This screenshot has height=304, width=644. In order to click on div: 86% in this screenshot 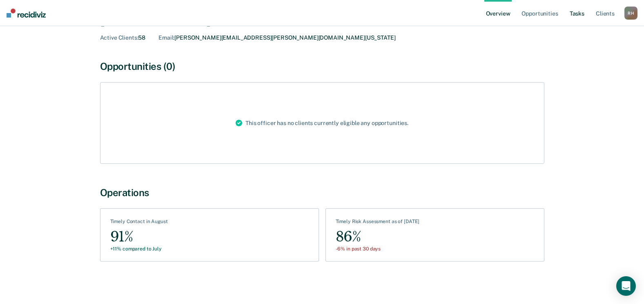, I will do `click(378, 236)`.